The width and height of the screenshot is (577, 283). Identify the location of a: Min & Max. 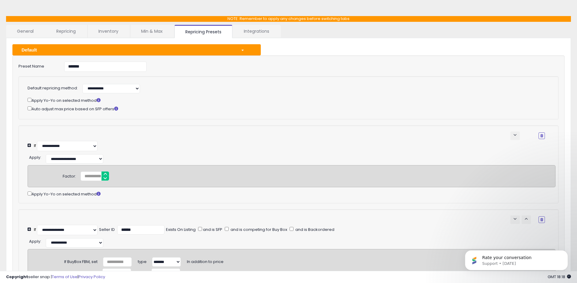
(152, 31).